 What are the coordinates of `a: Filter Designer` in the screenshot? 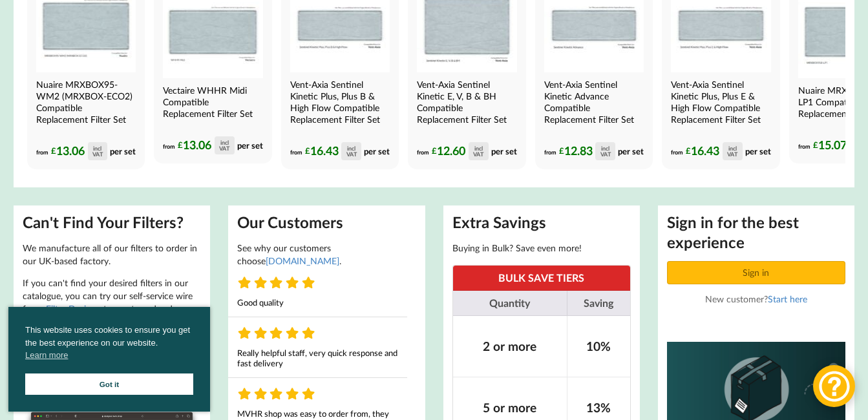 It's located at (75, 308).